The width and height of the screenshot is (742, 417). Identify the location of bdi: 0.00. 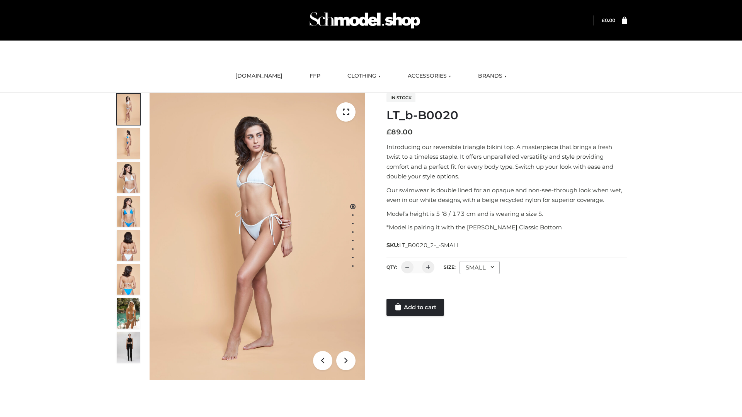
(608, 20).